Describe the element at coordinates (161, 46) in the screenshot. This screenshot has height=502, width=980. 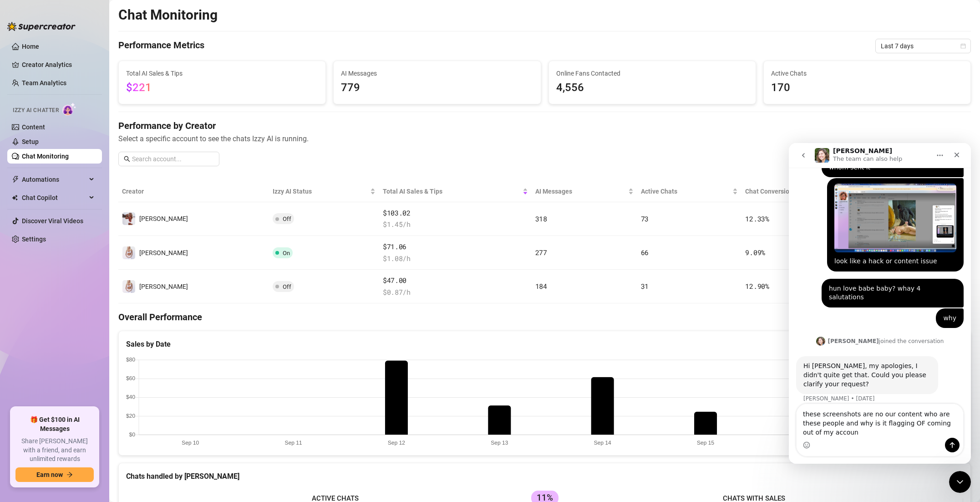
I see `h4: Performance Metrics` at that location.